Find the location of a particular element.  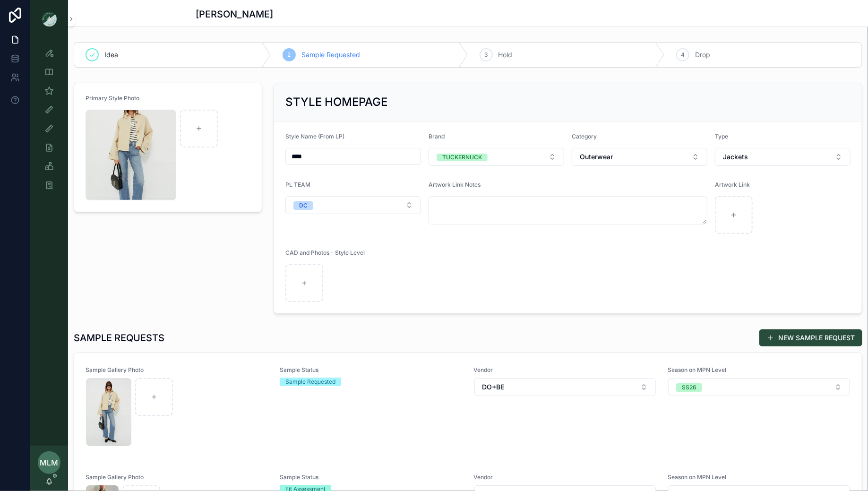

h2: STYLE HOMEPAGE is located at coordinates (337, 102).